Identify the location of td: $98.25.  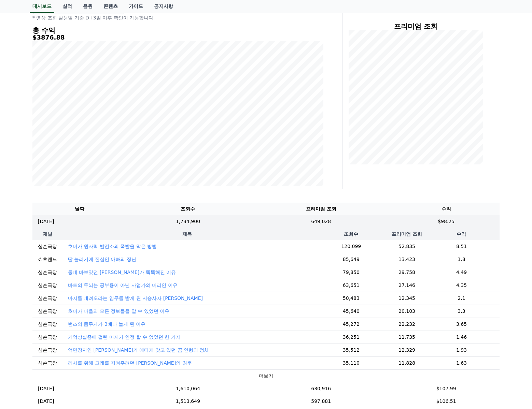
(446, 221).